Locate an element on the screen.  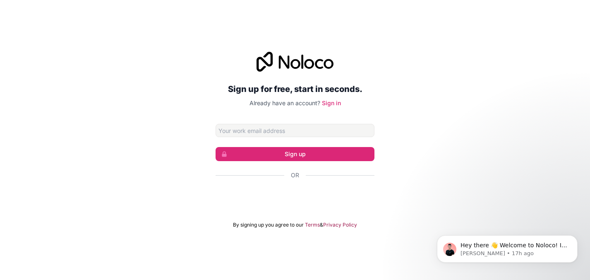
p: Message from Darragh, sent 17h ago is located at coordinates (89, 36).